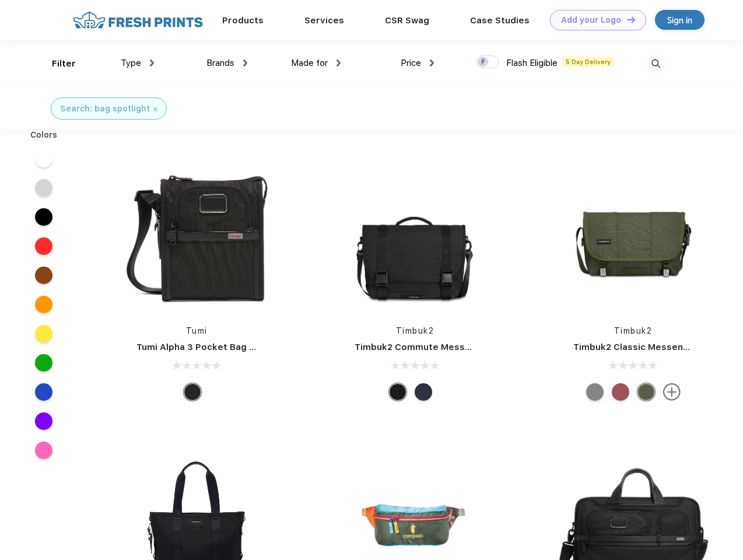  What do you see at coordinates (595, 392) in the screenshot?
I see `div: Eco Gunmetal` at bounding box center [595, 392].